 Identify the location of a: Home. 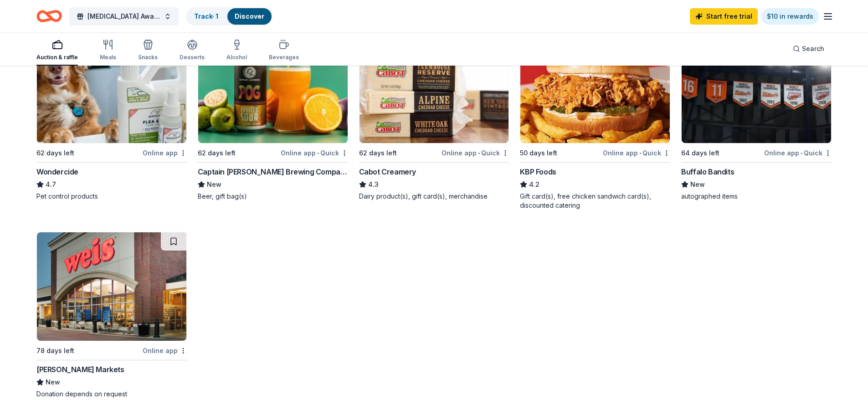
(49, 16).